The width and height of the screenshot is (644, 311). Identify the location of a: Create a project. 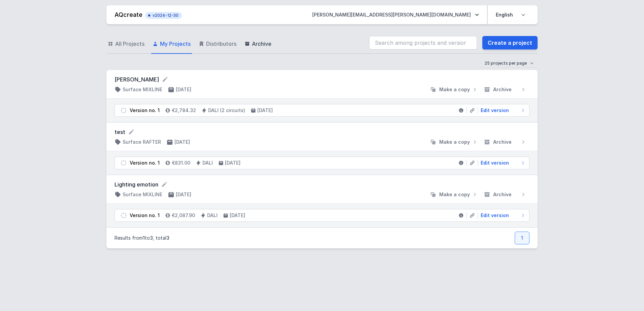
(510, 43).